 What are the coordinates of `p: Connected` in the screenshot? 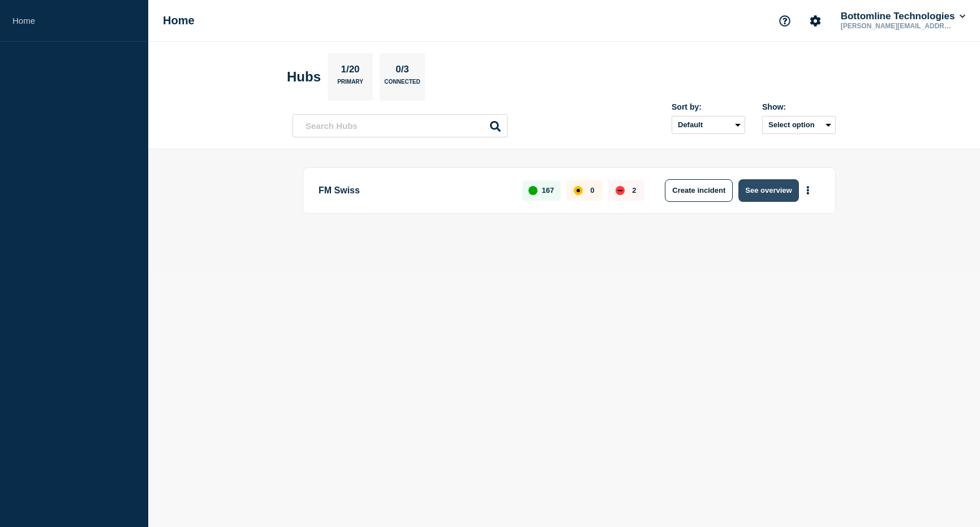 It's located at (402, 84).